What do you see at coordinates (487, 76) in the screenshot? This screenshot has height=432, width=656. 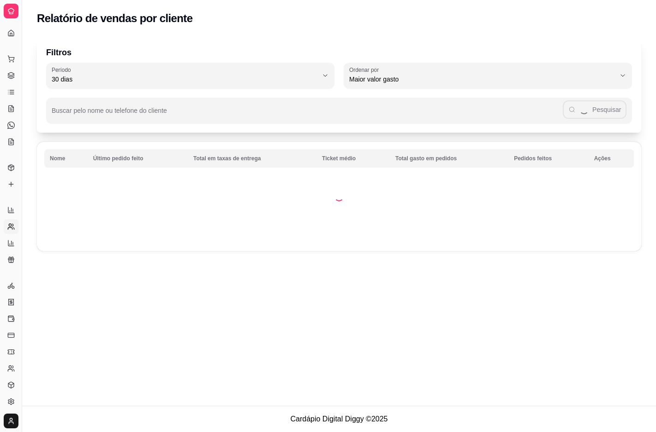 I see `button: Ordenar porMaior valor gasto` at bounding box center [487, 76].